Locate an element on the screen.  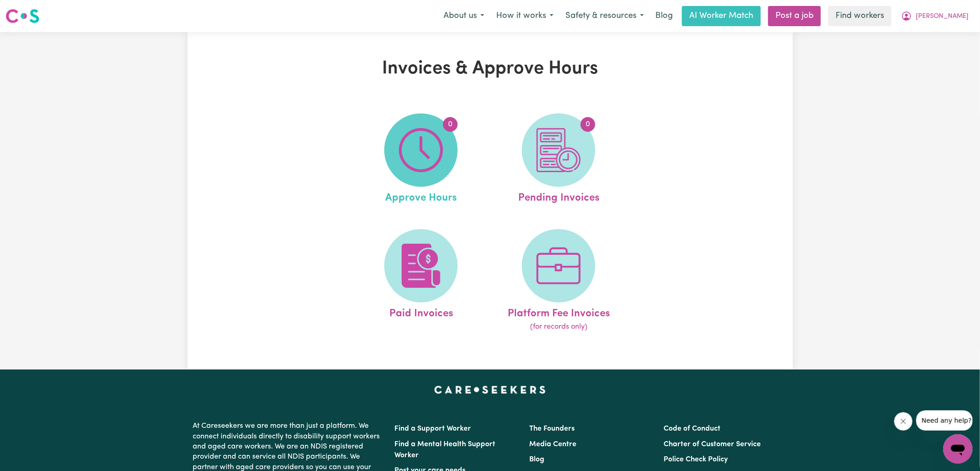
span: Pending Invoices is located at coordinates (558, 196).